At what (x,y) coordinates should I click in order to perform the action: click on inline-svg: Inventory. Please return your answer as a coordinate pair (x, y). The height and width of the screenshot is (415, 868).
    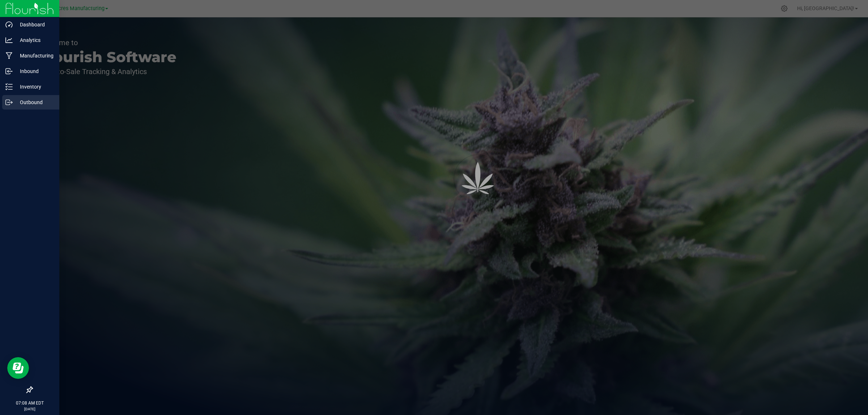
    Looking at the image, I should click on (9, 87).